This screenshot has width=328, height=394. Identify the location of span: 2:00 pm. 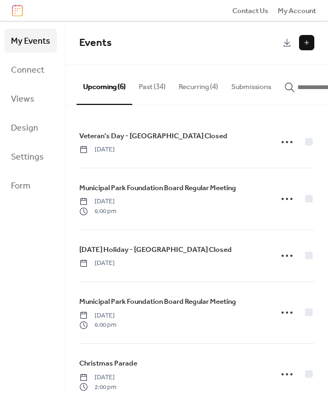
(98, 387).